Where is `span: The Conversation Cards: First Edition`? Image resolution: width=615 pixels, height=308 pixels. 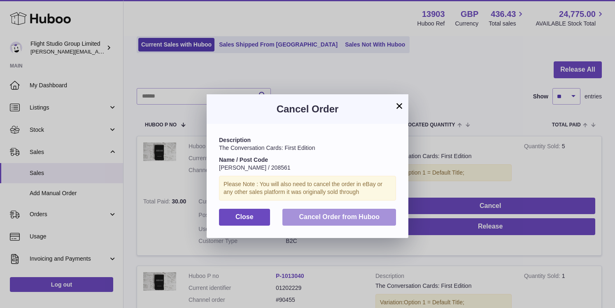
span: The Conversation Cards: First Edition is located at coordinates (267, 148).